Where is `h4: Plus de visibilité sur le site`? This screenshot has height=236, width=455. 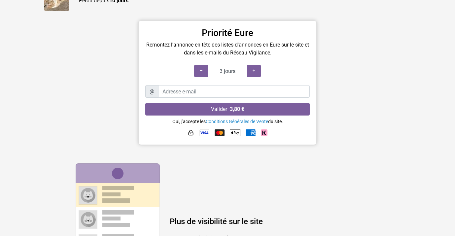 h4: Plus de visibilité sur le site is located at coordinates (274, 221).